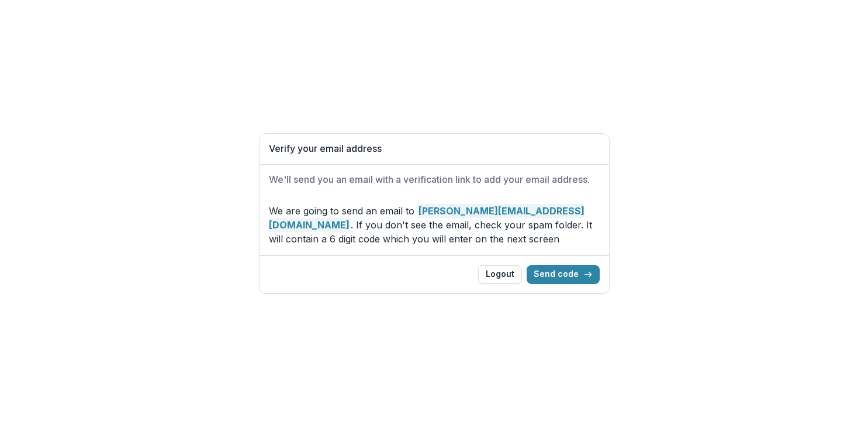  I want to click on button: Send code, so click(563, 275).